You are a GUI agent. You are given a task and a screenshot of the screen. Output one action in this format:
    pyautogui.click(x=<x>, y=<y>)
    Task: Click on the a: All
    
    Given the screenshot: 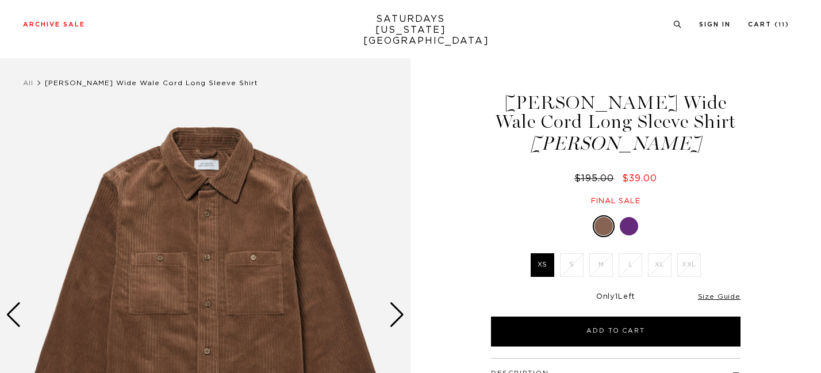 What is the action you would take?
    pyautogui.click(x=28, y=83)
    